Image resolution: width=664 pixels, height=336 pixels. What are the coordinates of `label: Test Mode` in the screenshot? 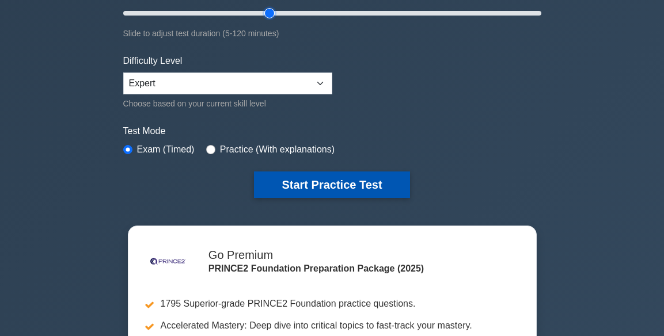 It's located at (332, 131).